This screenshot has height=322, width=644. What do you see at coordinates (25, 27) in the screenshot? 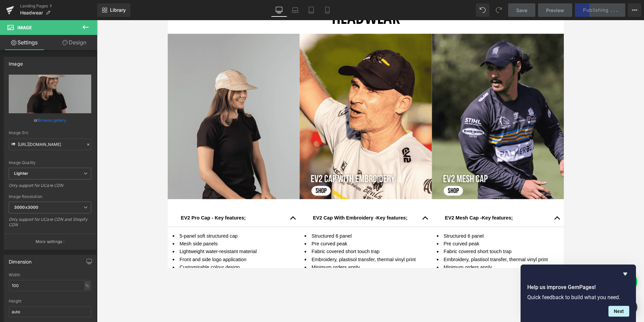
I see `span: Image` at bounding box center [25, 27].